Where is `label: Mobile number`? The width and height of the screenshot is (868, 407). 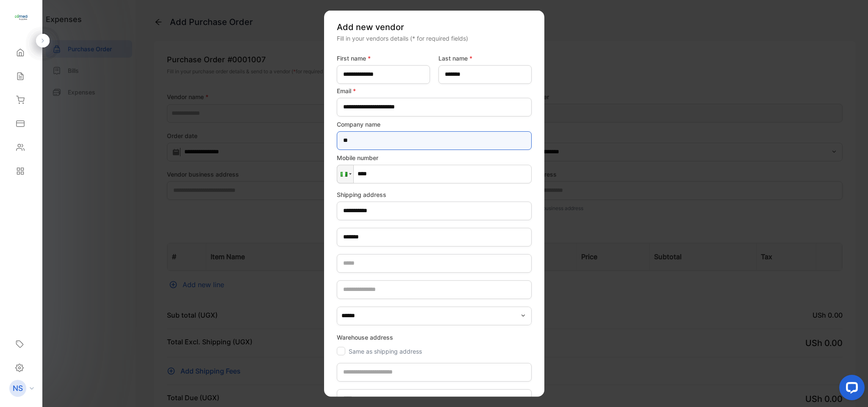
label: Mobile number is located at coordinates (434, 157).